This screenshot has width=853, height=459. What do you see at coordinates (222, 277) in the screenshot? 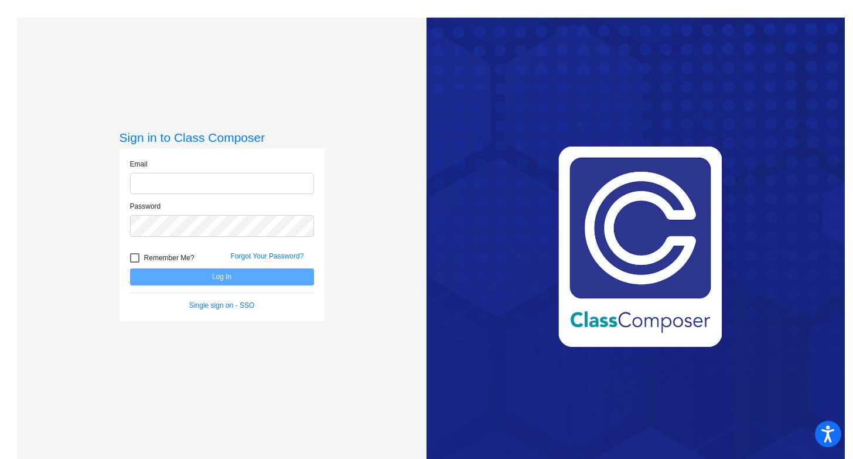
I see `button: Log In` at bounding box center [222, 277].